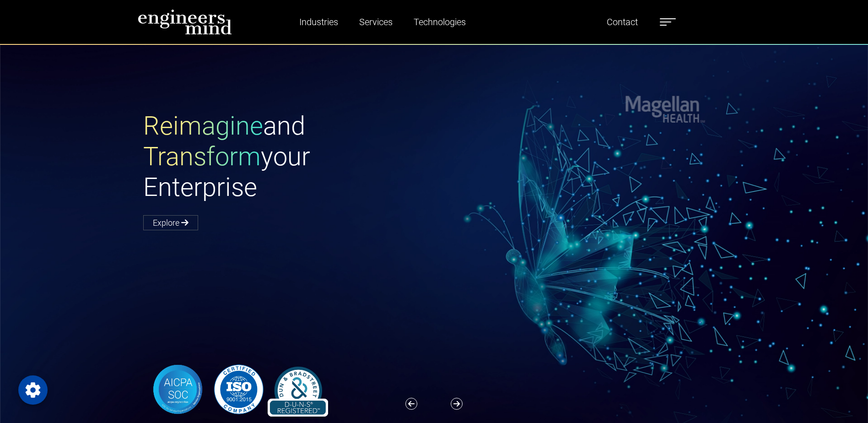 This screenshot has width=868, height=423. Describe the element at coordinates (376, 22) in the screenshot. I see `a: Services` at that location.